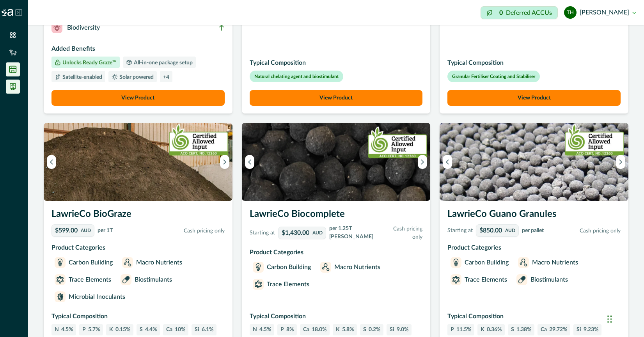  Describe the element at coordinates (105, 230) in the screenshot. I see `p: per 1T` at that location.